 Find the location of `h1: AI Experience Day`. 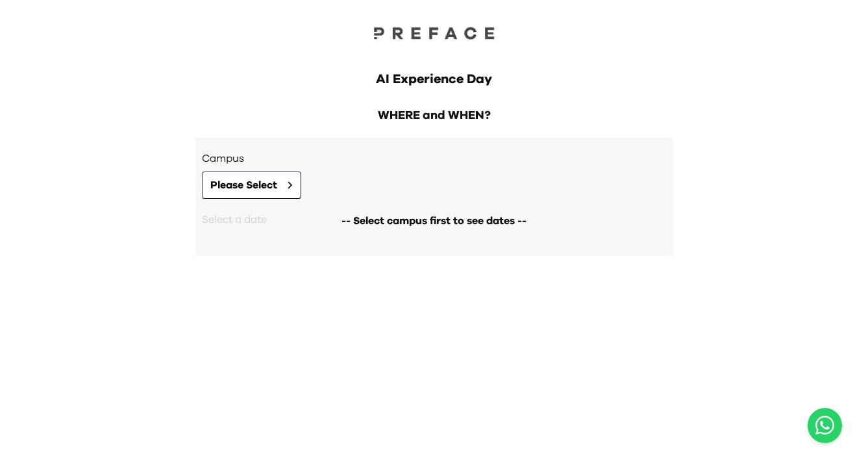

h1: AI Experience Day is located at coordinates (434, 79).